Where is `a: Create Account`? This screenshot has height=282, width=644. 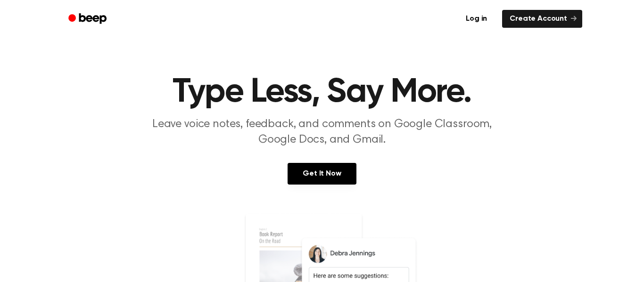
a: Create Account is located at coordinates (542, 19).